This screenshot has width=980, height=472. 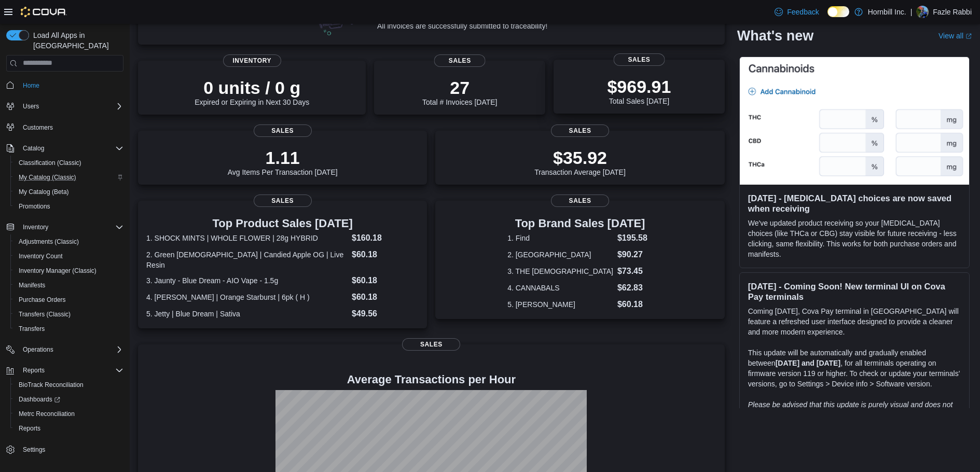 What do you see at coordinates (69, 414) in the screenshot?
I see `button: Metrc Reconciliation` at bounding box center [69, 414].